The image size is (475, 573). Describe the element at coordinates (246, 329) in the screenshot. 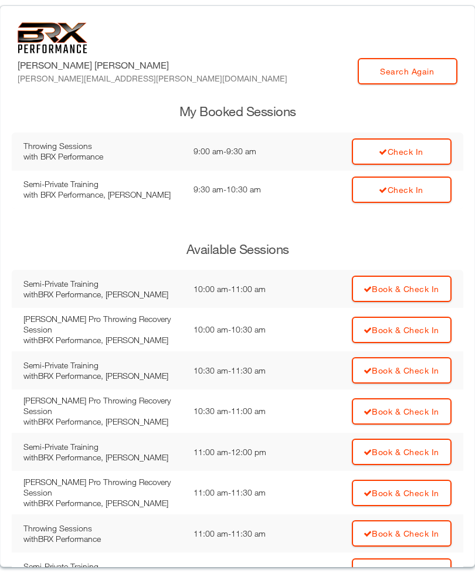

I see `td: 10:00 am - 10:30 am` at that location.